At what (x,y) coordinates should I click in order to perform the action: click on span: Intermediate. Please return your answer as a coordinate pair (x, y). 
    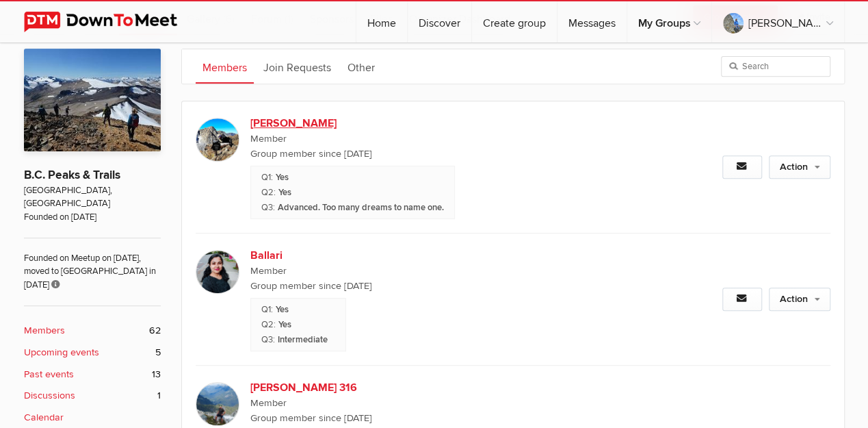
    Looking at the image, I should click on (302, 339).